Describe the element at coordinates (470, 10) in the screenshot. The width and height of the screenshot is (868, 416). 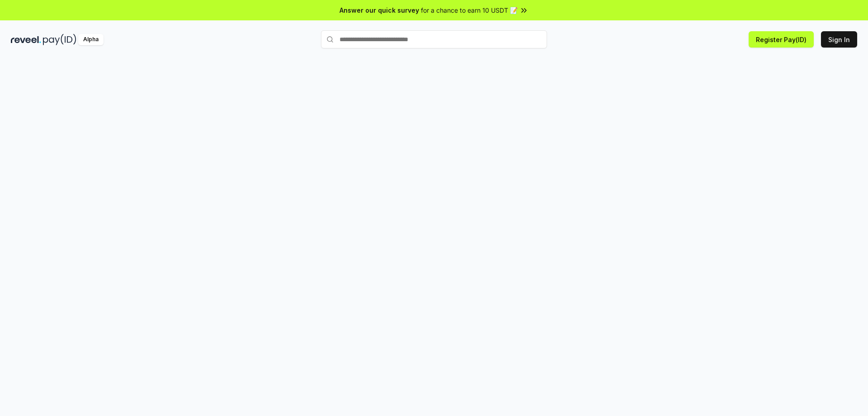
I see `span: for a chance to earn 10 USDT 📝` at that location.